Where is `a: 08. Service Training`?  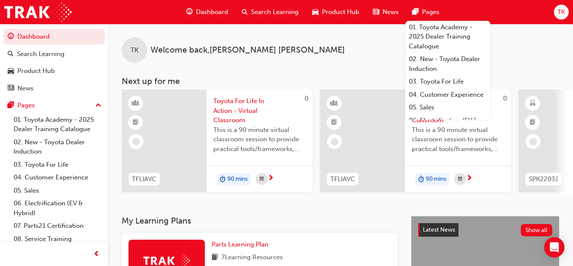
a: 08. Service Training is located at coordinates (57, 239).